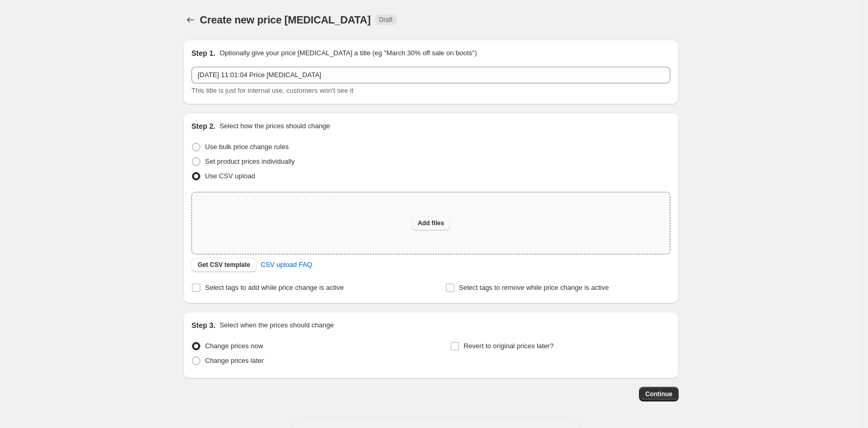 The height and width of the screenshot is (428, 868). What do you see at coordinates (204, 325) in the screenshot?
I see `h2: Step 3.` at bounding box center [204, 325].